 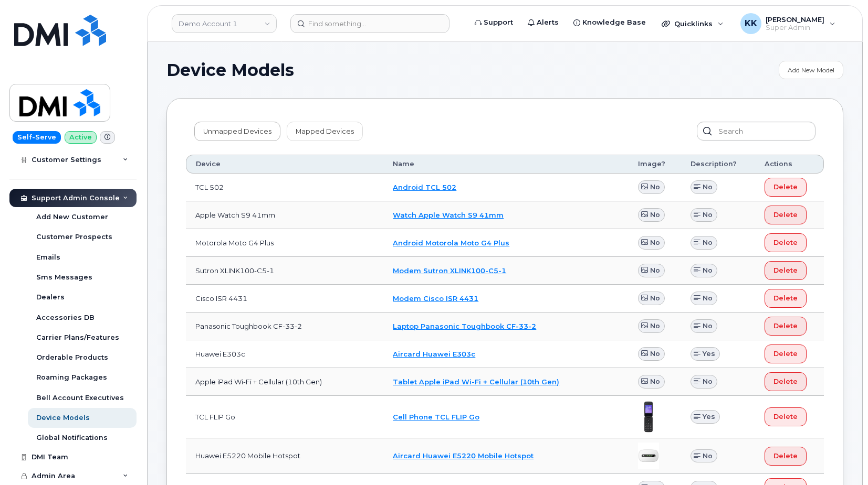 I want to click on th: Device, so click(x=285, y=164).